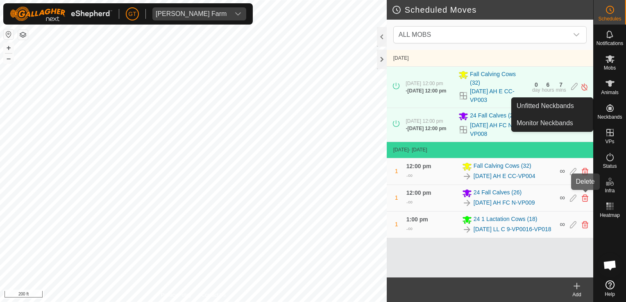  I want to click on span: Heatmap, so click(609, 215).